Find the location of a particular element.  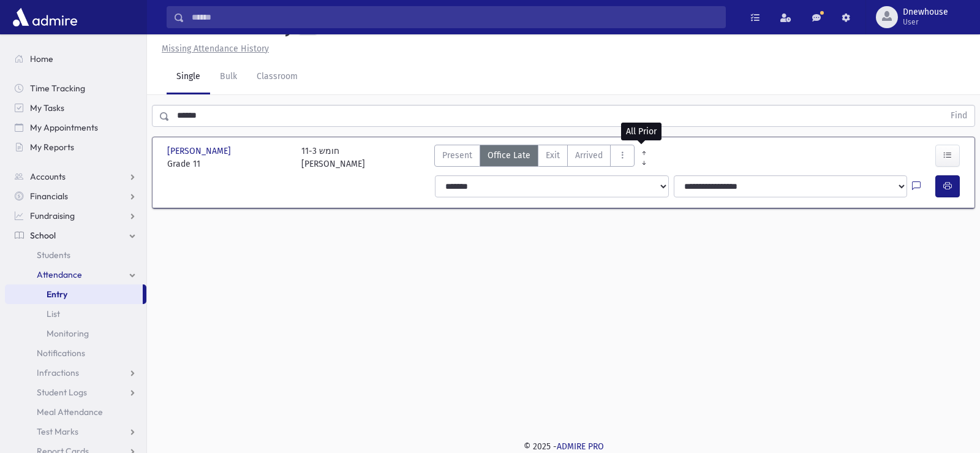

span: Meal Attendance is located at coordinates (70, 412).